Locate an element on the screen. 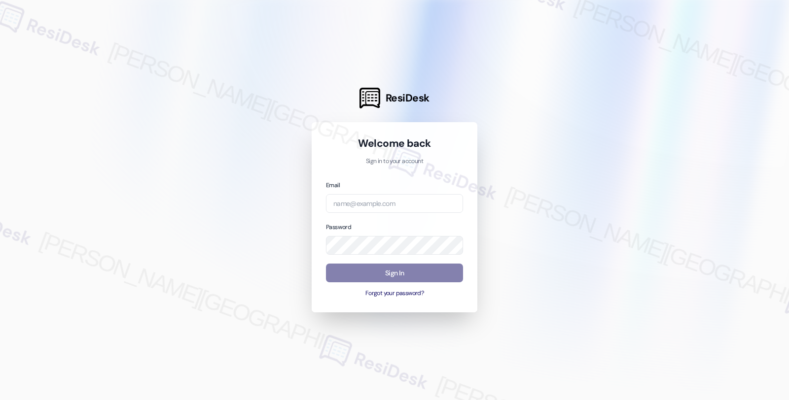  label: Email is located at coordinates (333, 185).